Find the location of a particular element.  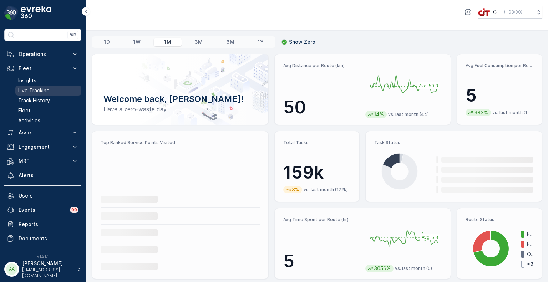

button: Operations is located at coordinates (43, 54).